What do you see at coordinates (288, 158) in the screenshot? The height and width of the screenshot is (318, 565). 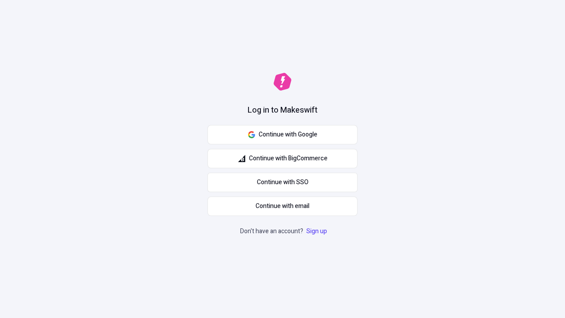 I see `span: Continue with BigCommerce` at bounding box center [288, 158].